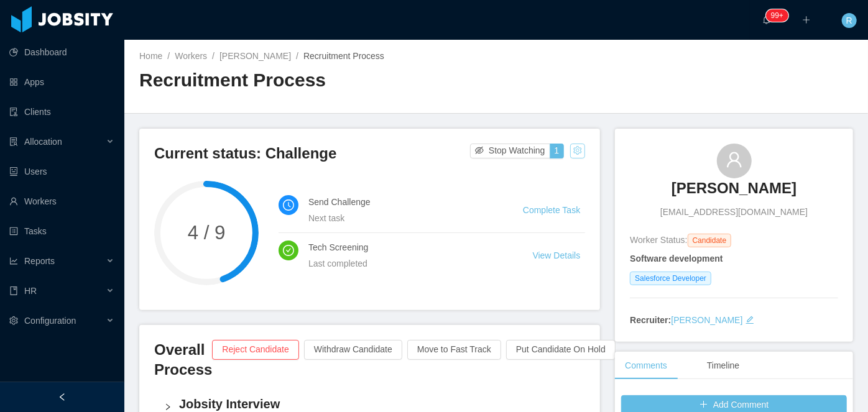  I want to click on span: Worker Status:, so click(659, 240).